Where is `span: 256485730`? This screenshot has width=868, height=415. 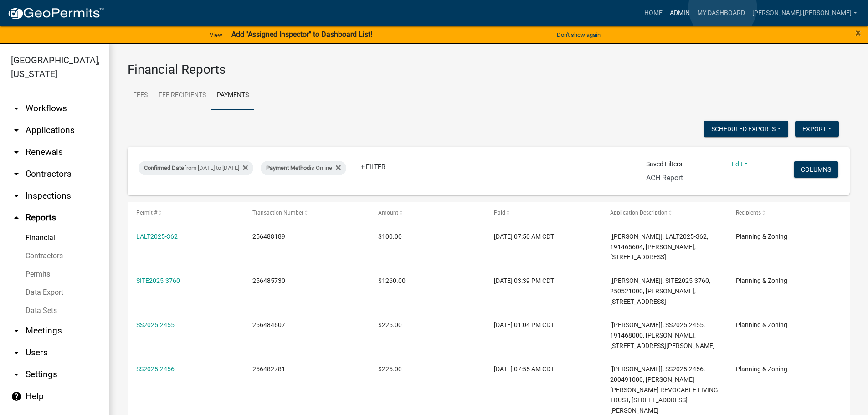
span: 256485730 is located at coordinates (269, 280).